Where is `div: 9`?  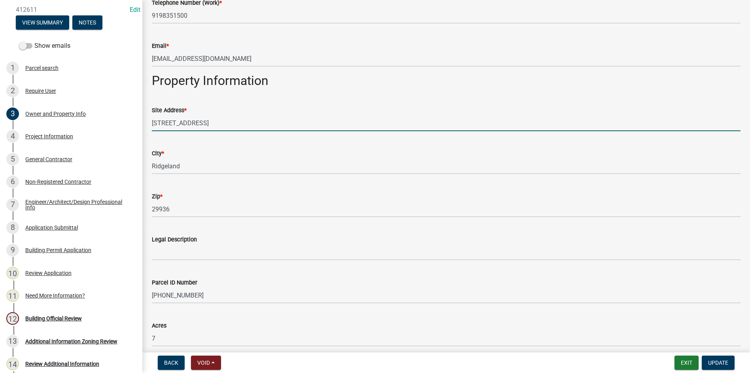
div: 9 is located at coordinates (13, 250).